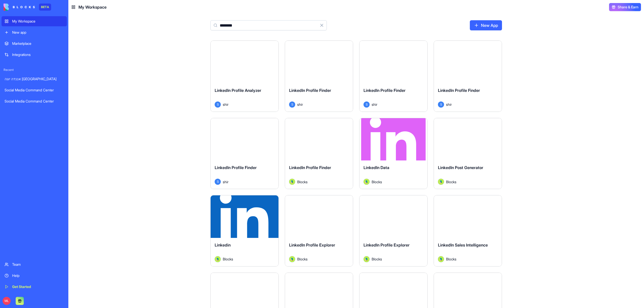 The image size is (644, 308). Describe the element at coordinates (319, 153) in the screenshot. I see `a: LinkedIn Profile FinderAvatarBlocks` at that location.